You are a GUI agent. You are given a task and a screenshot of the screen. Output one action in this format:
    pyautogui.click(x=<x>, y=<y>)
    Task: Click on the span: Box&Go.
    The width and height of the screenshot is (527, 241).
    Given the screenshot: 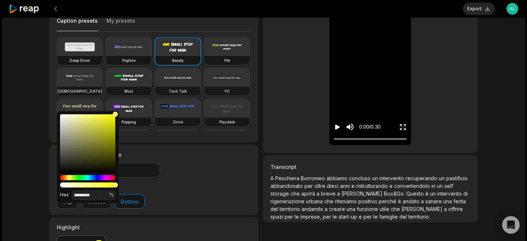 What is the action you would take?
    pyautogui.click(x=395, y=193)
    